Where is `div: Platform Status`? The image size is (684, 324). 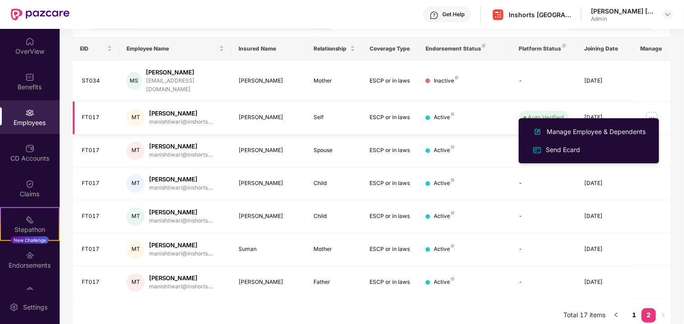
div: Platform Status is located at coordinates (544, 49).